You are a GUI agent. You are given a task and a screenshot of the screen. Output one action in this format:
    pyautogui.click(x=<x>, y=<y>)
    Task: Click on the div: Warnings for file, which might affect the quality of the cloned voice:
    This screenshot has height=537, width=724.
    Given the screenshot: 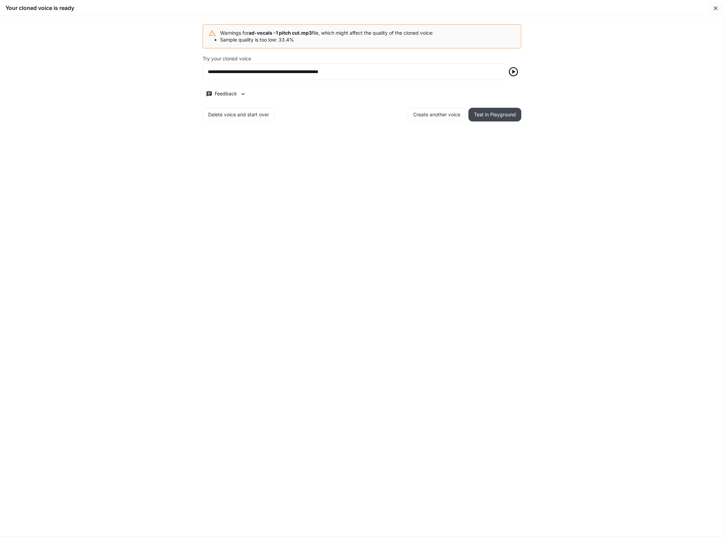 What is the action you would take?
    pyautogui.click(x=326, y=36)
    